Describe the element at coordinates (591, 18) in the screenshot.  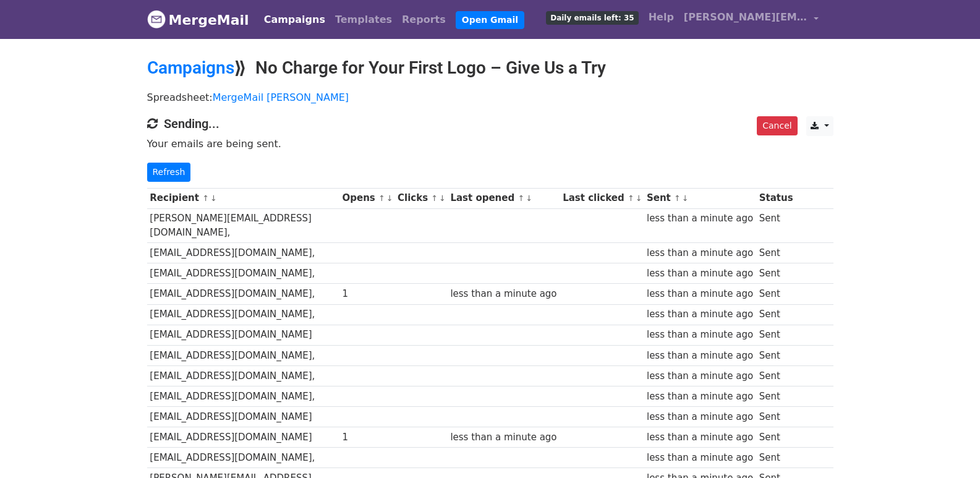
I see `a: Daily emails left: 35` at that location.